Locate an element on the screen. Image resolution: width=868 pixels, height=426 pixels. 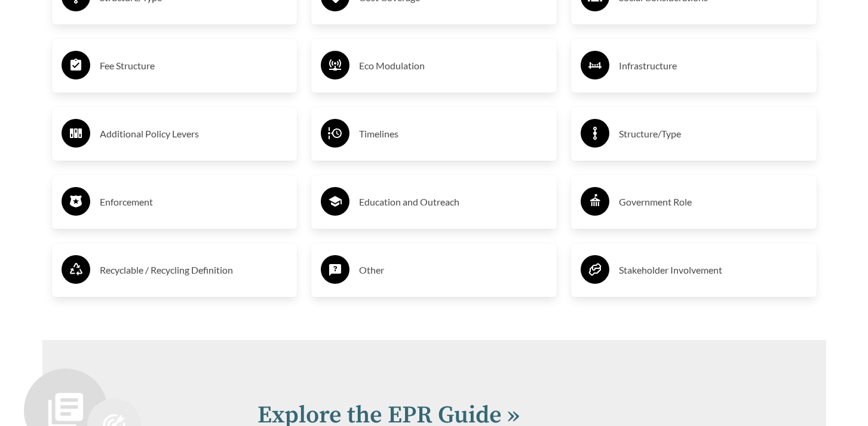
h3: Education and Outreach is located at coordinates (453, 202).